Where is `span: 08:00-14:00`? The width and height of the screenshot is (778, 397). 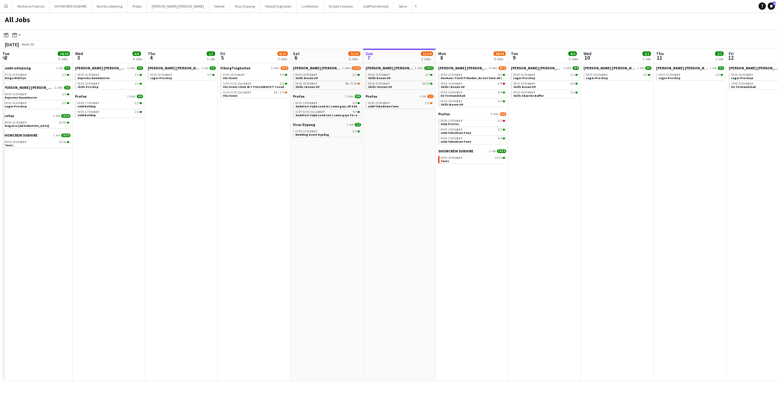 span: 08:00-14:00 is located at coordinates (452, 121).